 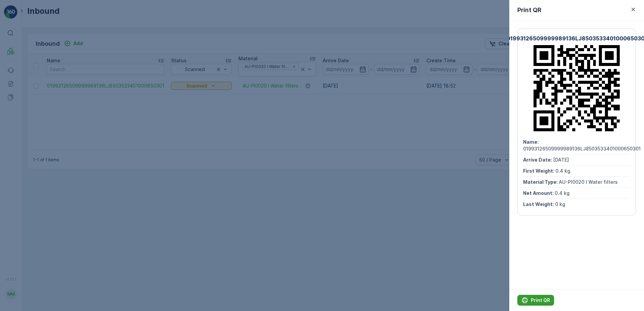 What do you see at coordinates (588, 182) in the screenshot?
I see `span: AU-PI0020 I Water filters` at bounding box center [588, 182].